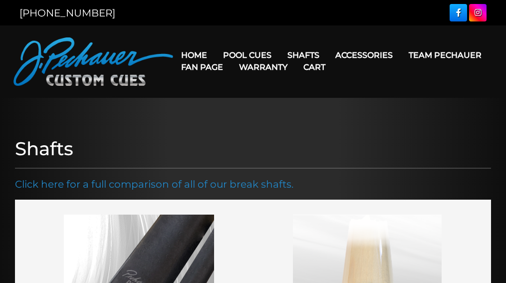 The image size is (506, 283). What do you see at coordinates (247, 55) in the screenshot?
I see `a: Pool Cues` at bounding box center [247, 55].